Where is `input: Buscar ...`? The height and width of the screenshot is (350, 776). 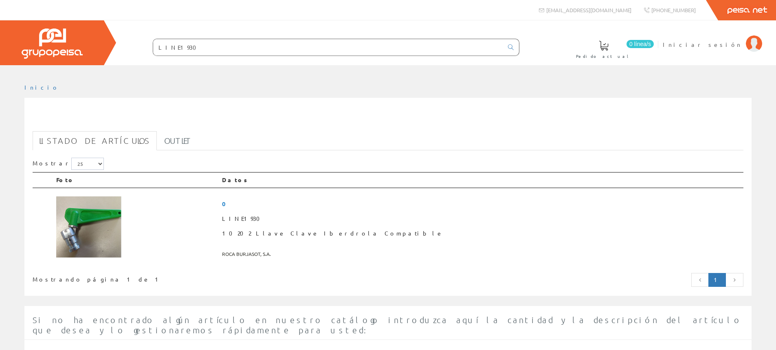 input: Buscar ... is located at coordinates (328, 47).